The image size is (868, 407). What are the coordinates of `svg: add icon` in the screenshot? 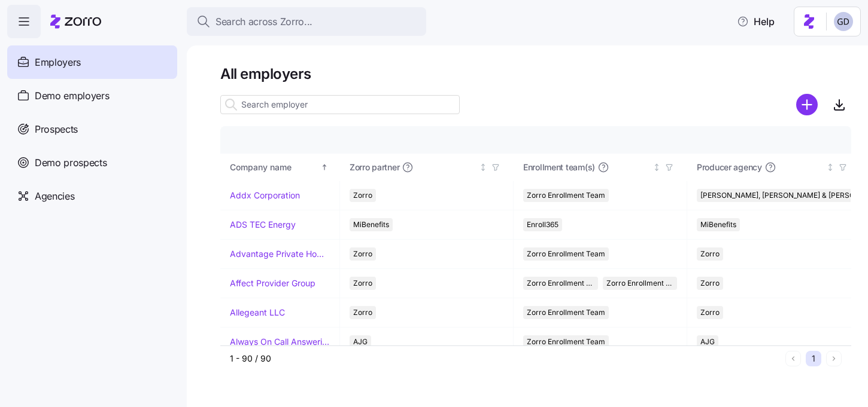 It's located at (807, 105).